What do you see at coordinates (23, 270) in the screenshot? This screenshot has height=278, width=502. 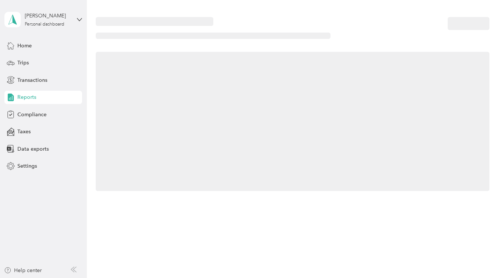 I see `button: Help center` at bounding box center [23, 270].